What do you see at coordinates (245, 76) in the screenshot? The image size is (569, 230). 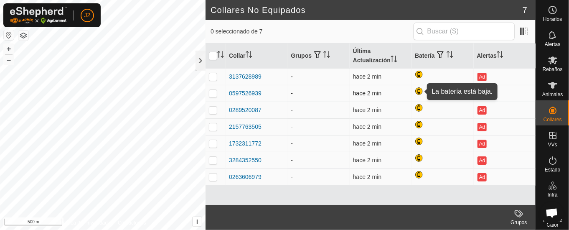 I see `div: 3137628989` at bounding box center [245, 76].